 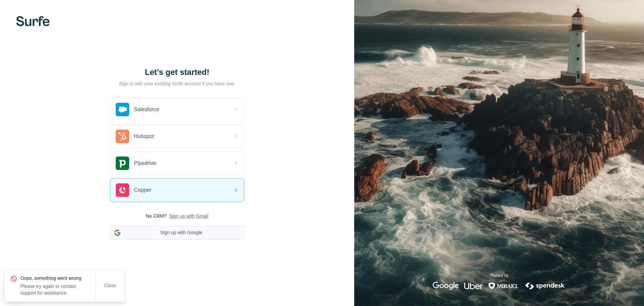 What do you see at coordinates (545, 286) in the screenshot?
I see `img: spendesk's logo` at bounding box center [545, 286].